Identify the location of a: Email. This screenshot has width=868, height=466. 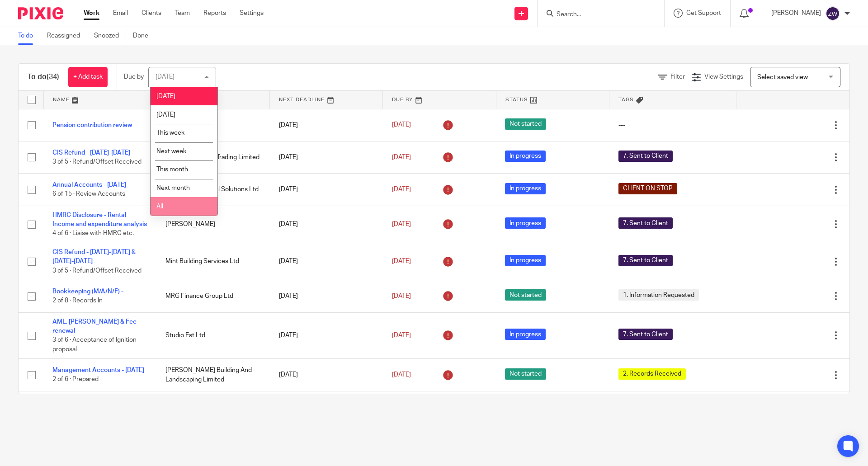
(120, 13).